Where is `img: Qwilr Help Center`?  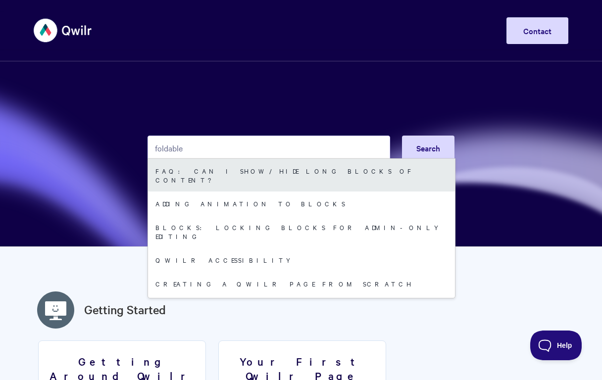
img: Qwilr Help Center is located at coordinates (63, 30).